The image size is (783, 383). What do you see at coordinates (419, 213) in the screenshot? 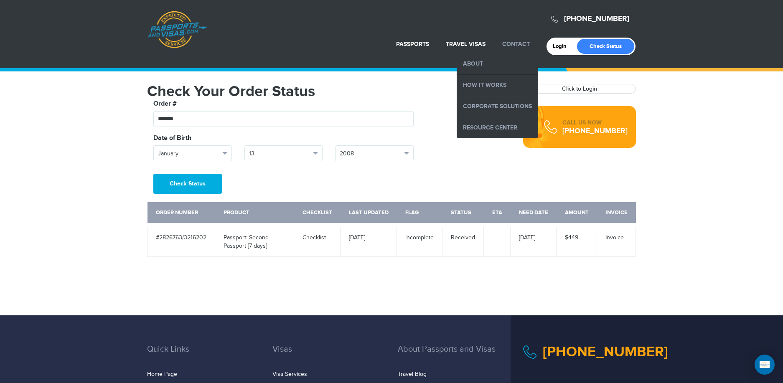
I see `th: Flag` at bounding box center [419, 213].